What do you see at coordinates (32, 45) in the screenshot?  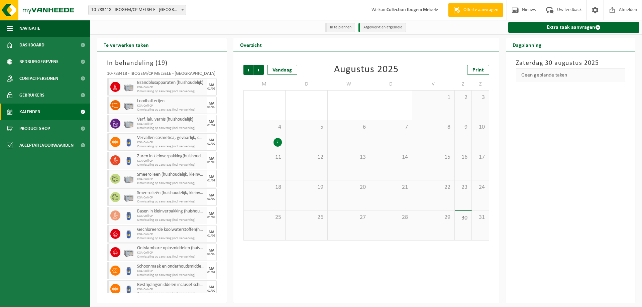 I see `span: Dashboard` at bounding box center [32, 45].